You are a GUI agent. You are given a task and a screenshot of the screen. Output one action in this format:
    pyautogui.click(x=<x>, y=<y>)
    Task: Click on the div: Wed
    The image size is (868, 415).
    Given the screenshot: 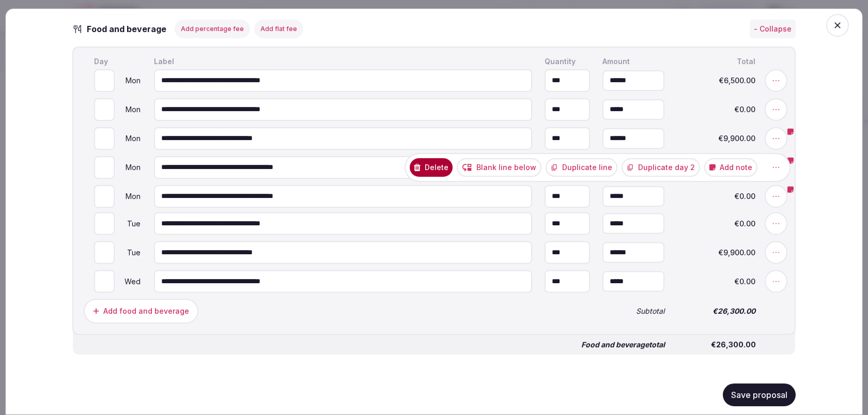 What is the action you would take?
    pyautogui.click(x=129, y=281)
    